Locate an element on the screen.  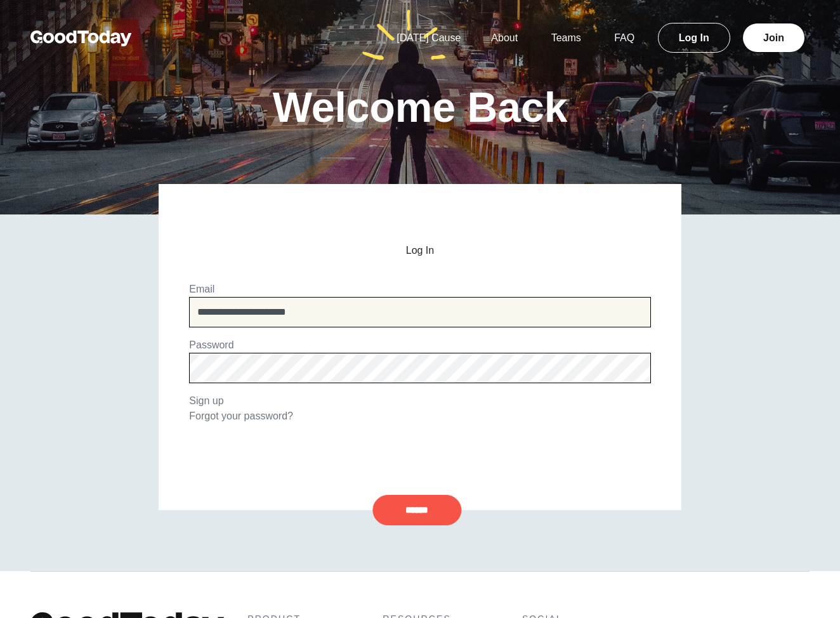
a: Teams is located at coordinates (566, 37).